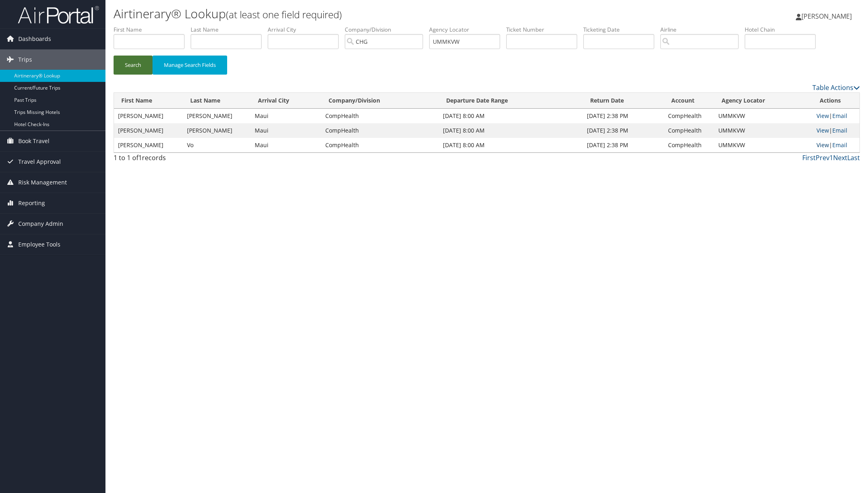 The height and width of the screenshot is (493, 868). Describe the element at coordinates (544, 30) in the screenshot. I see `label: Ticket Number` at that location.